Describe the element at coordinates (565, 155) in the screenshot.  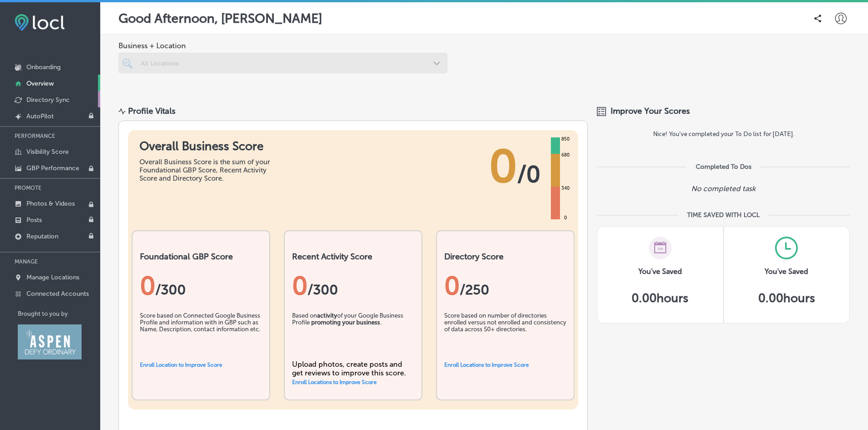
I see `div: 680` at that location.